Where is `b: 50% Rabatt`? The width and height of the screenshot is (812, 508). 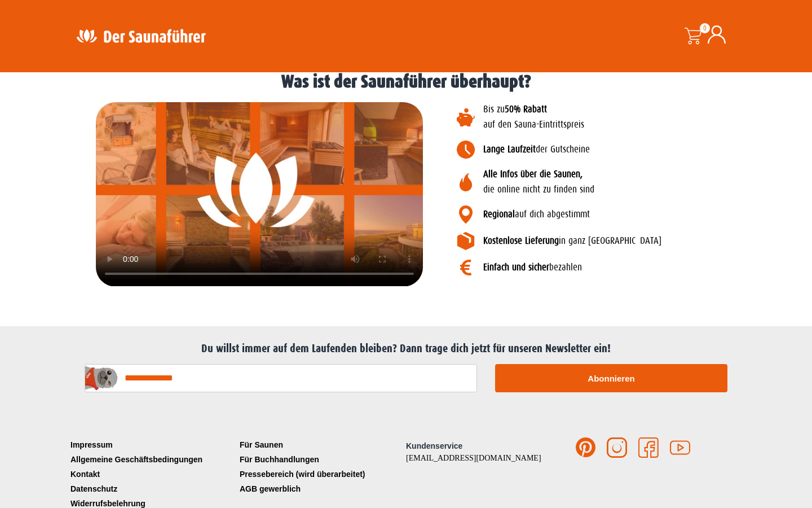
b: 50% Rabatt is located at coordinates (525, 109).